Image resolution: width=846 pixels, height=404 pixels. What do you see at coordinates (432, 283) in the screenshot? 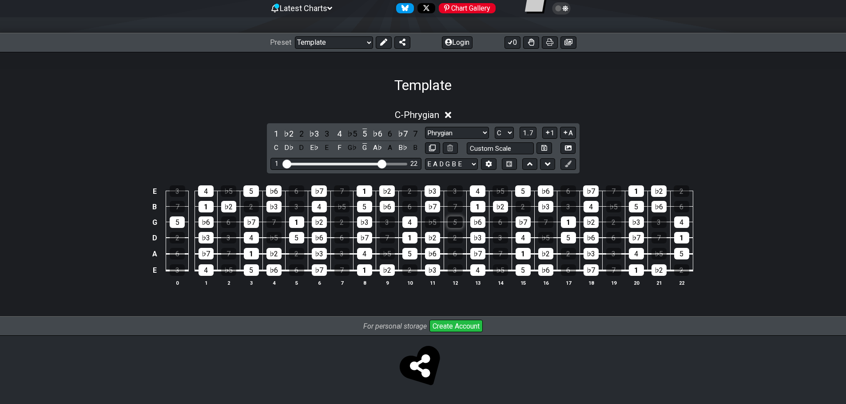
I see `th: 11` at bounding box center [432, 283].